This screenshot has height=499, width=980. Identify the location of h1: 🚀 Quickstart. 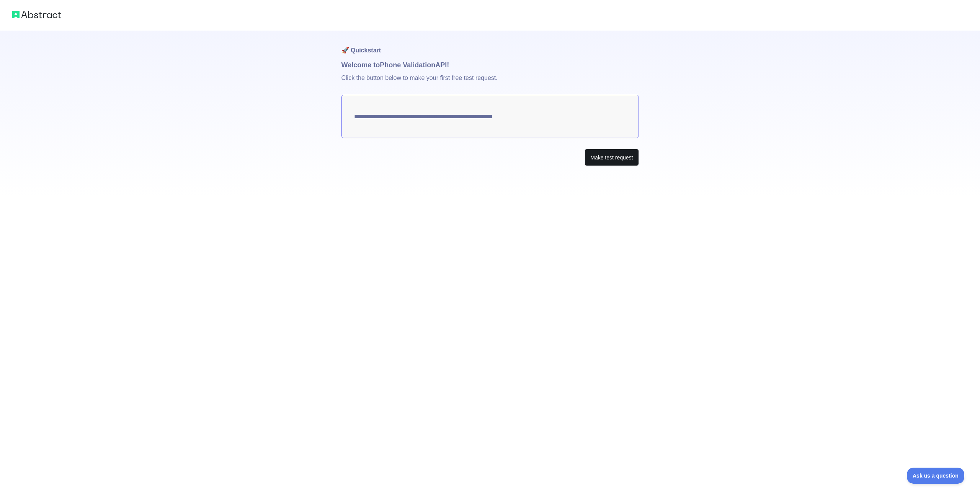
(490, 45).